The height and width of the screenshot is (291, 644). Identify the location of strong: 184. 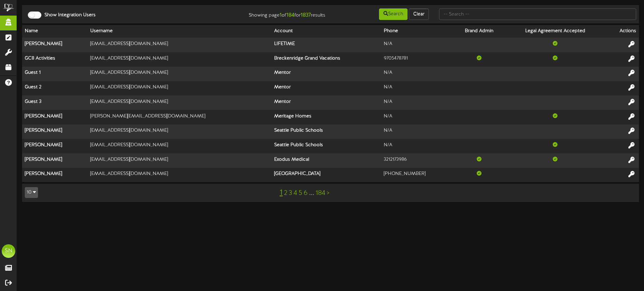
(290, 16).